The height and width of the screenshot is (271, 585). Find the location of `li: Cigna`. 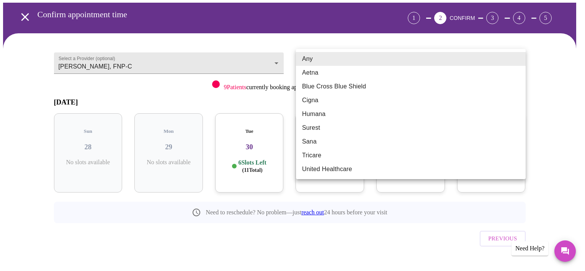

li: Cigna is located at coordinates (411, 100).